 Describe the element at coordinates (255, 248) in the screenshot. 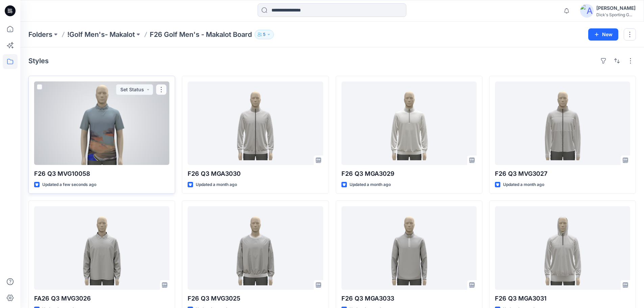

I see `a: F26 Q3 MVG3025` at that location.